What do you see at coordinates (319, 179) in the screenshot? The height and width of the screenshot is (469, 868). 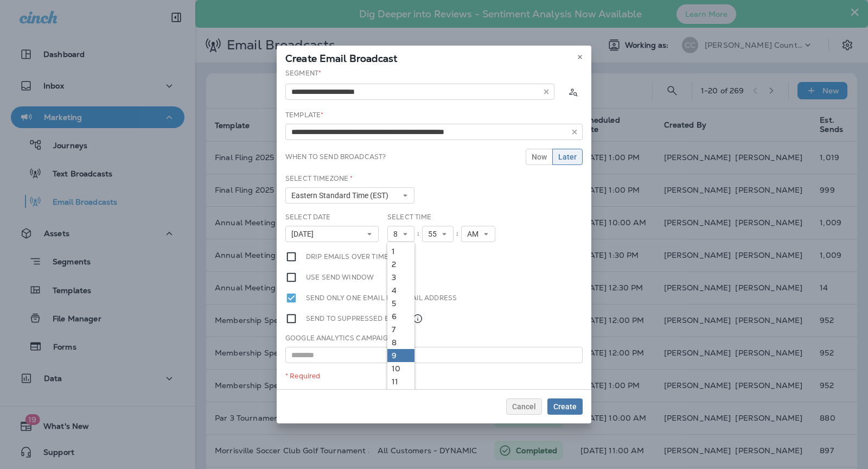 I see `label: Select Timezone` at bounding box center [319, 179].